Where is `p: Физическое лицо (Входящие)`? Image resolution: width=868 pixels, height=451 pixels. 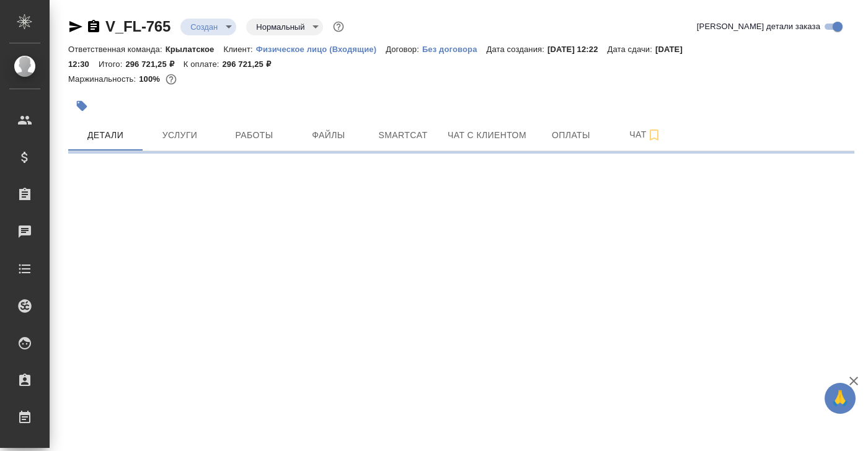
p: Физическое лицо (Входящие) is located at coordinates (321, 49).